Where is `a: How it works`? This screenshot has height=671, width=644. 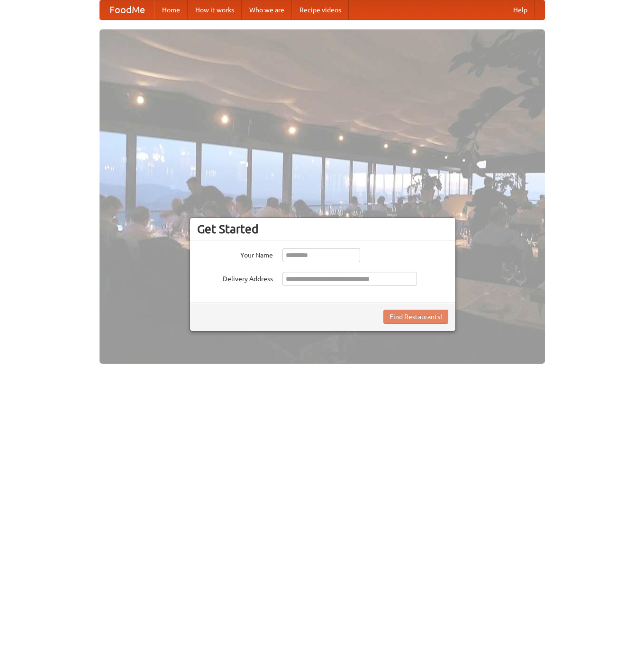 a: How it works is located at coordinates (215, 10).